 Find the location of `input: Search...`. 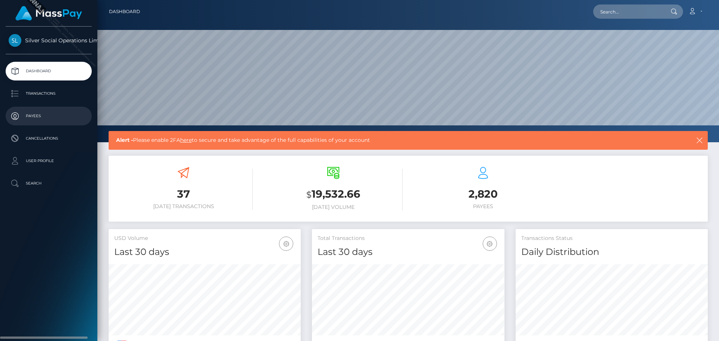

input: Search... is located at coordinates (628, 12).